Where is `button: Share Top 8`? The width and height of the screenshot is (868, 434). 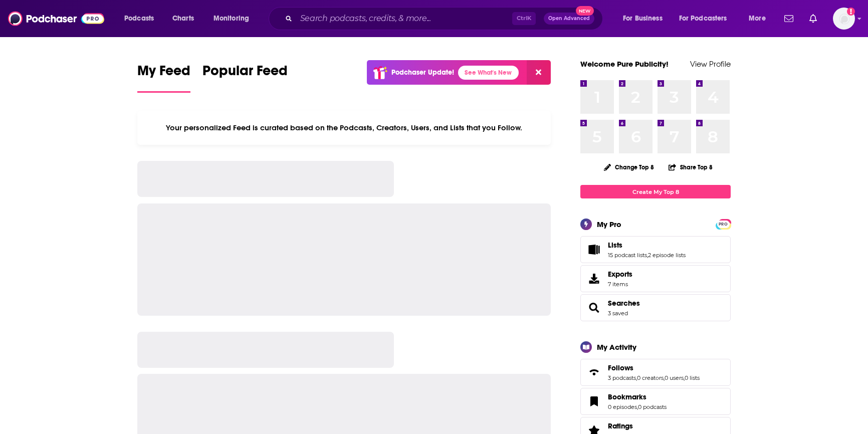
button: Share Top 8 is located at coordinates (691, 167).